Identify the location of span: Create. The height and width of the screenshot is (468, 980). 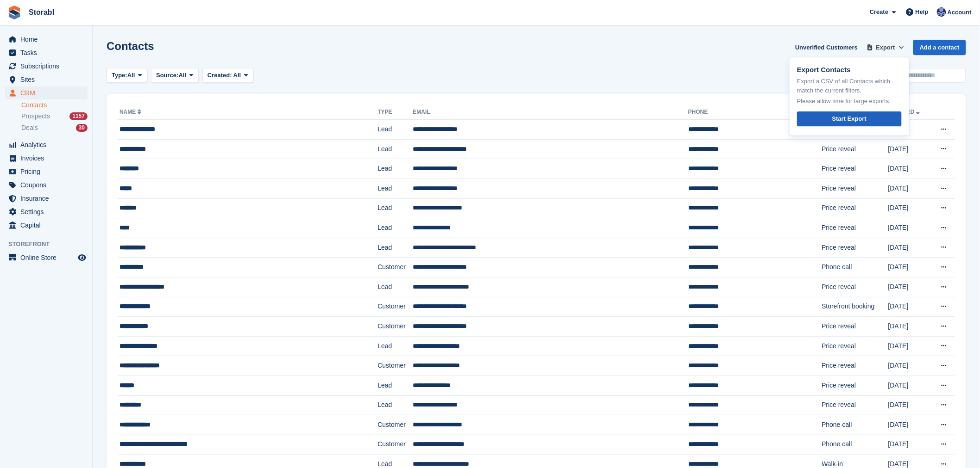
(879, 12).